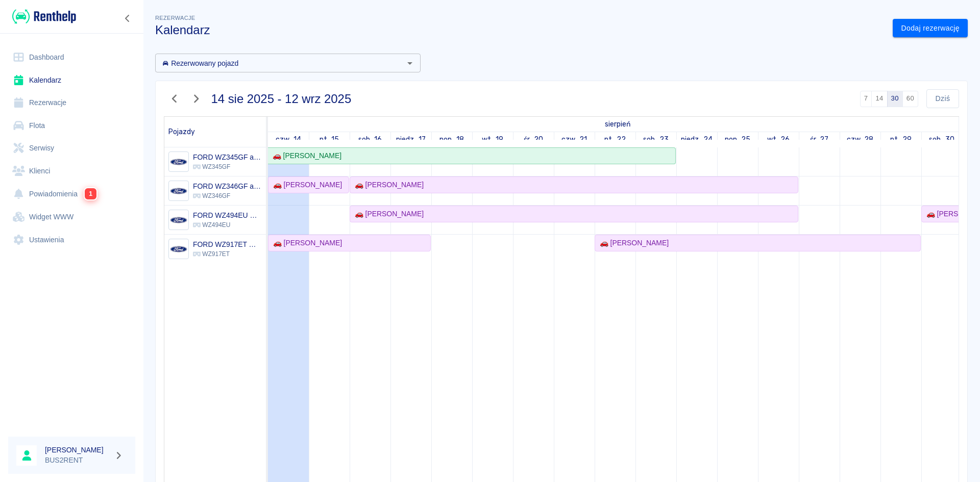 Image resolution: width=980 pixels, height=482 pixels. Describe the element at coordinates (71, 171) in the screenshot. I see `a: Klienci` at that location.